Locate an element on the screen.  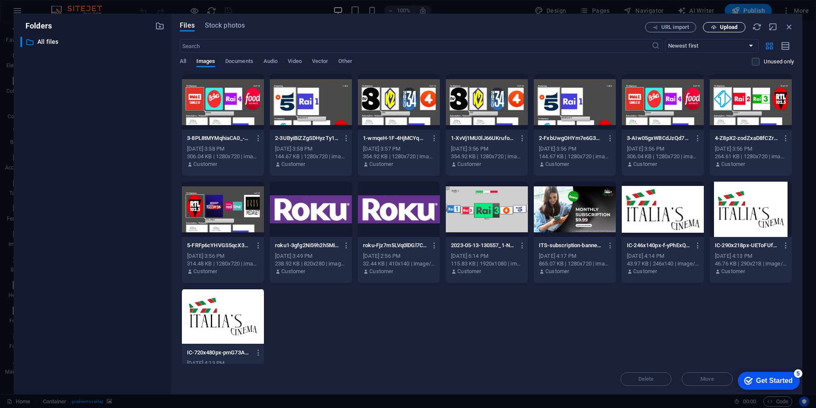
div: 264.61 KB | 1280x720 | image/png is located at coordinates (750, 156).